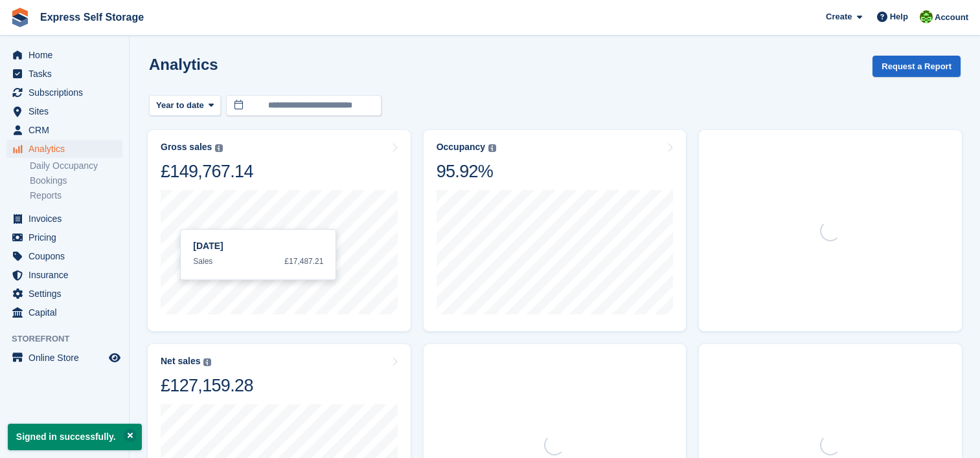  What do you see at coordinates (180, 105) in the screenshot?
I see `span: Year to date` at bounding box center [180, 105].